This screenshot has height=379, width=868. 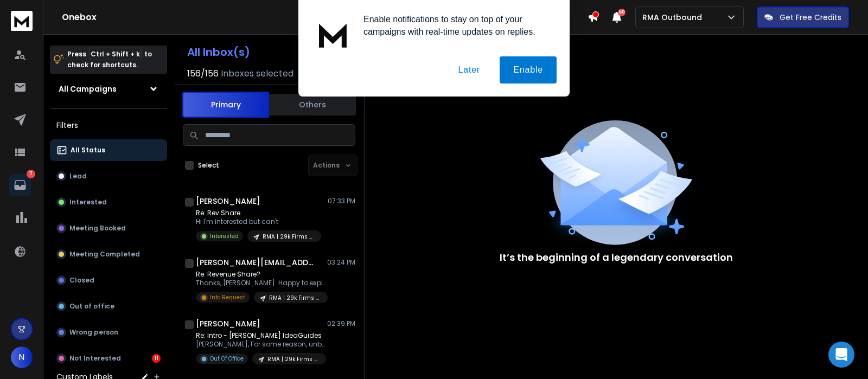 I want to click on button: All Status, so click(x=109, y=150).